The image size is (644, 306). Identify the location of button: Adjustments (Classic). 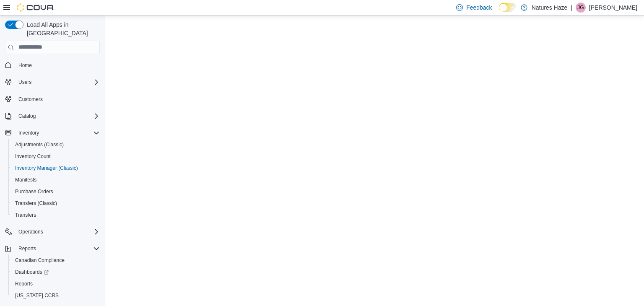
(56, 145).